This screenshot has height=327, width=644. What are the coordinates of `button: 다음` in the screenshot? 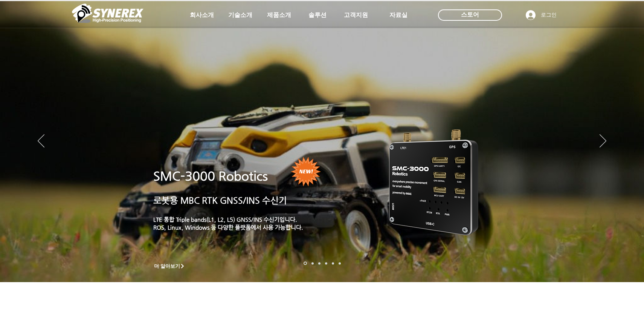 It's located at (603, 141).